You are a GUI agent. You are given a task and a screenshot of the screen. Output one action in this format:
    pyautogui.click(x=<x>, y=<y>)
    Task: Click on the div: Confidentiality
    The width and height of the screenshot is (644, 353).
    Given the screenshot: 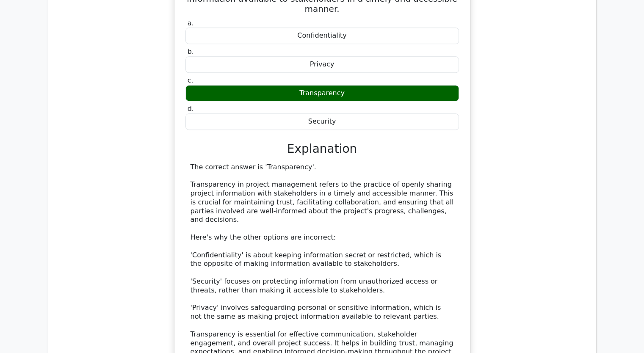 What is the action you would take?
    pyautogui.click(x=322, y=35)
    